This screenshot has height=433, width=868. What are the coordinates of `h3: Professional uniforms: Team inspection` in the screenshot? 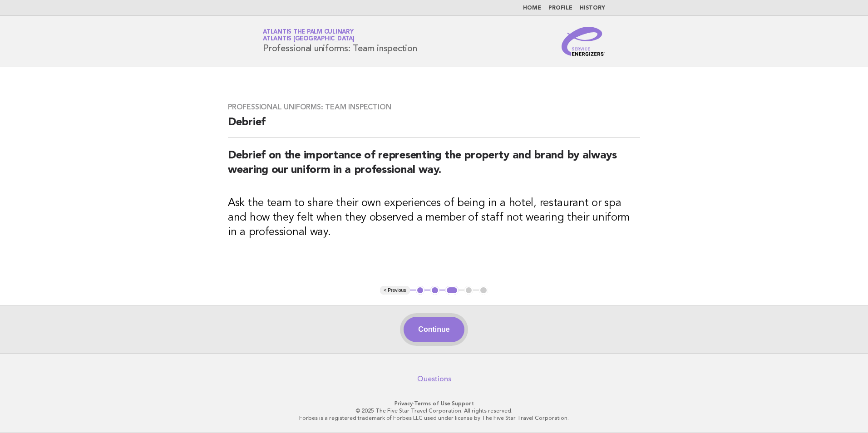 It's located at (434, 107).